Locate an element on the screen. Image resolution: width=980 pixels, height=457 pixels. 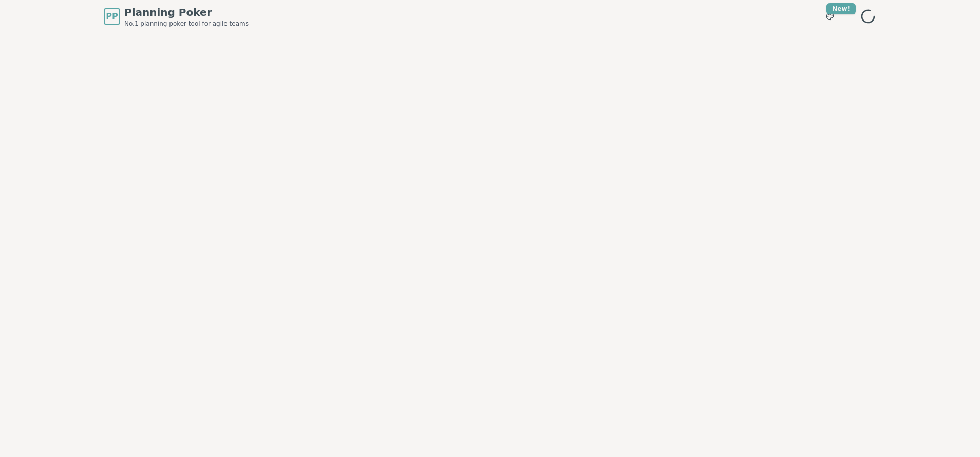
button: New! is located at coordinates (830, 16).